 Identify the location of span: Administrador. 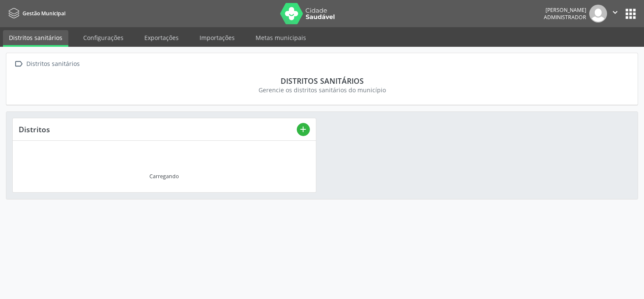
(565, 17).